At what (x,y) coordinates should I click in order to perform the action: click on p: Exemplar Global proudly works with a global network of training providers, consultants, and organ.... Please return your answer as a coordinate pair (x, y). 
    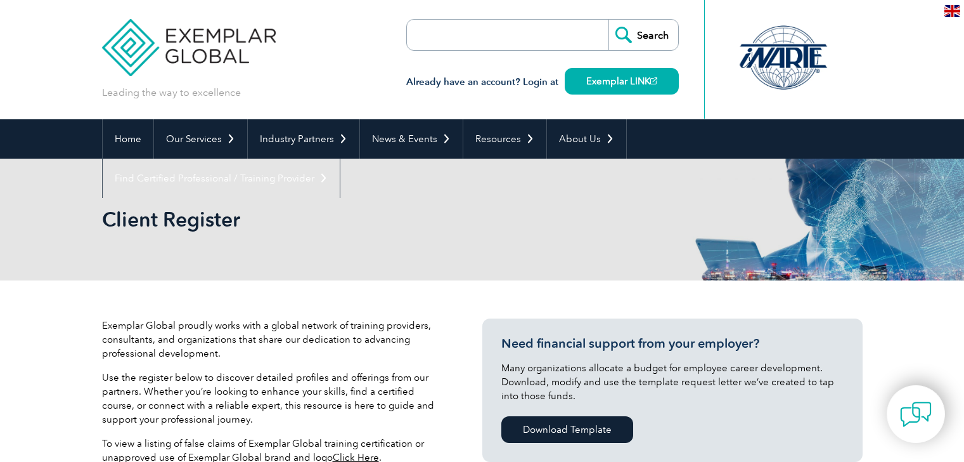
    Looking at the image, I should click on (273, 339).